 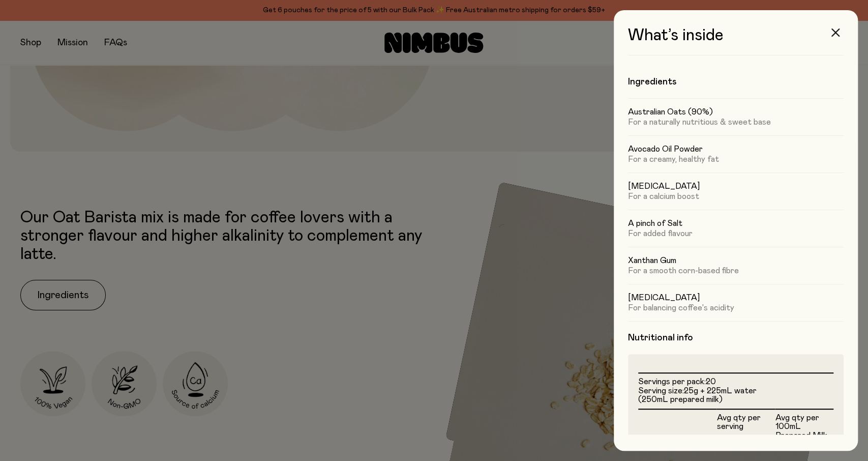 I want to click on p: For a calcium boost, so click(x=736, y=196).